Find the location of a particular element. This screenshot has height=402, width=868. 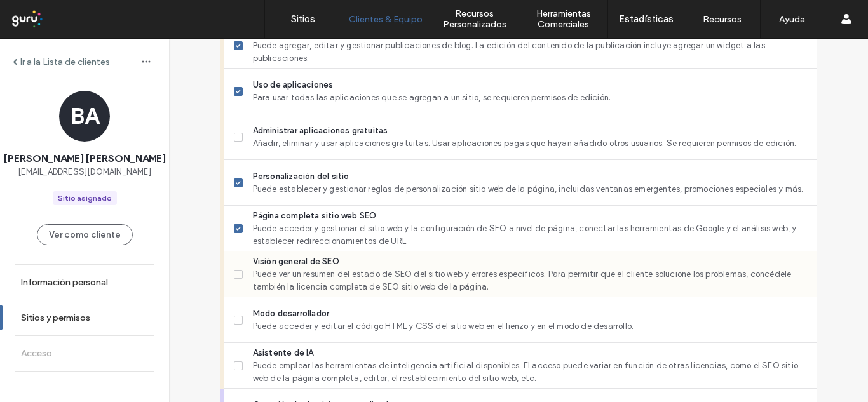

span: Administrar aplicaciones gratuitas is located at coordinates (529, 131).